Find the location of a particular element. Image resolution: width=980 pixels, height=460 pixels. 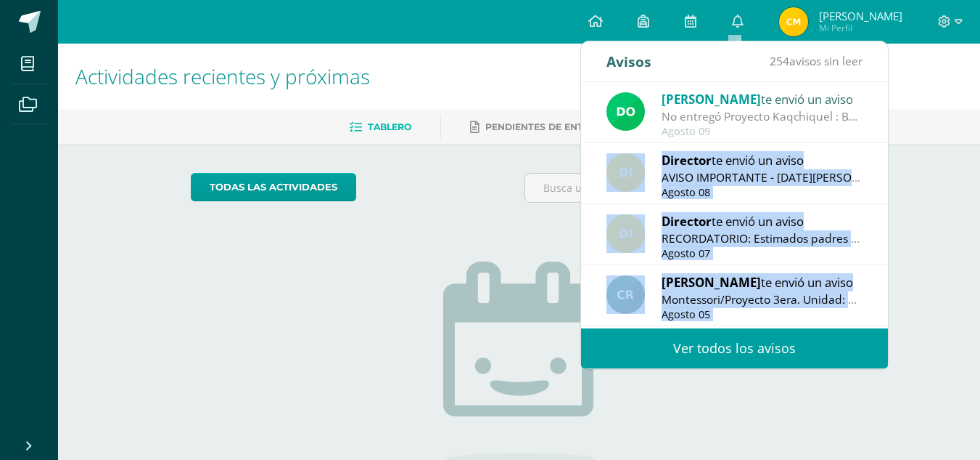

a: Pendientes de entrega is located at coordinates (540, 127).